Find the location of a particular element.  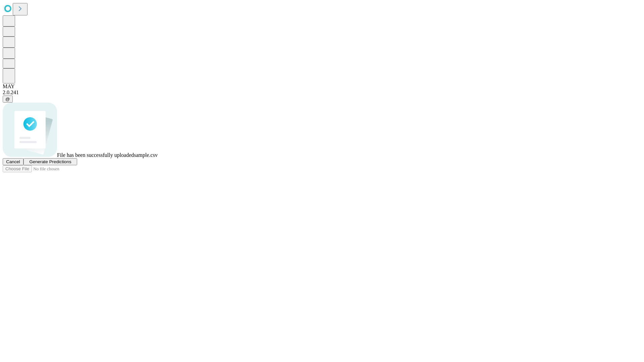

span: sample.csv is located at coordinates (145, 155).